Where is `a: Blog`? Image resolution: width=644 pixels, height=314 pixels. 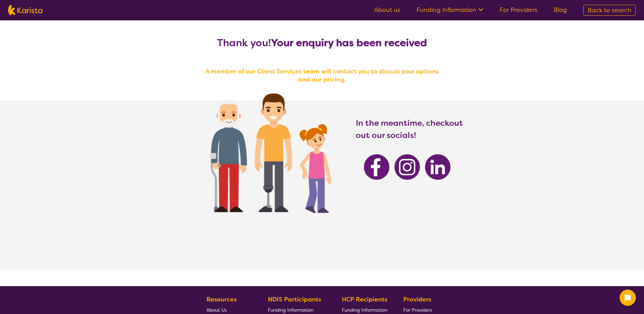
a: Blog is located at coordinates (560, 10).